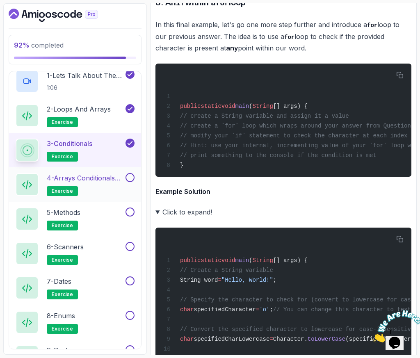 The image size is (420, 358). I want to click on p: 3 - Conditionals, so click(69, 143).